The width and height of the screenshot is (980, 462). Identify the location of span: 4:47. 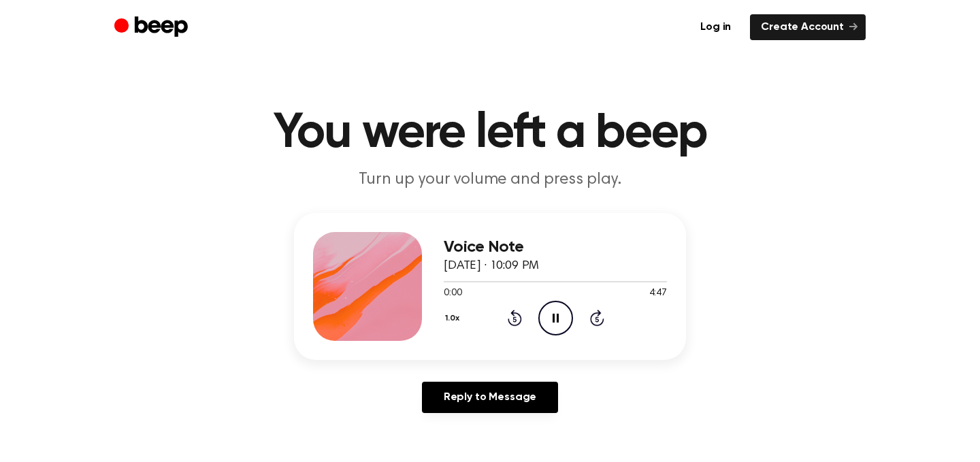
(658, 293).